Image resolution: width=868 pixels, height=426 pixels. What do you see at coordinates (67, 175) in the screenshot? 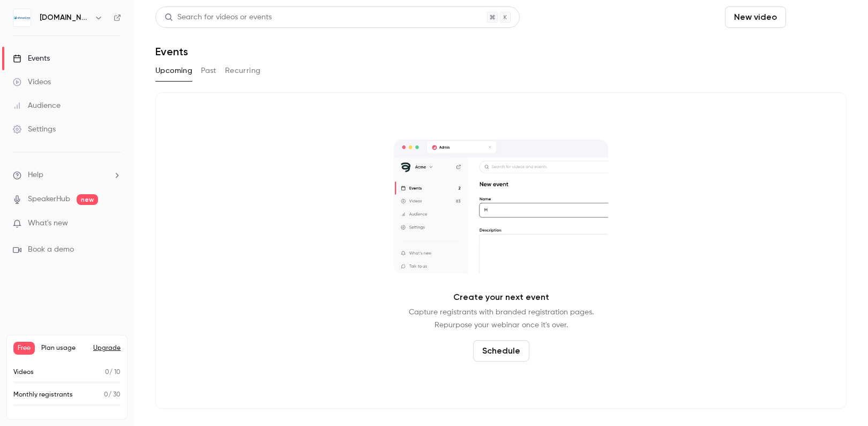
I see `li: help-dropdown-opener` at bounding box center [67, 175].